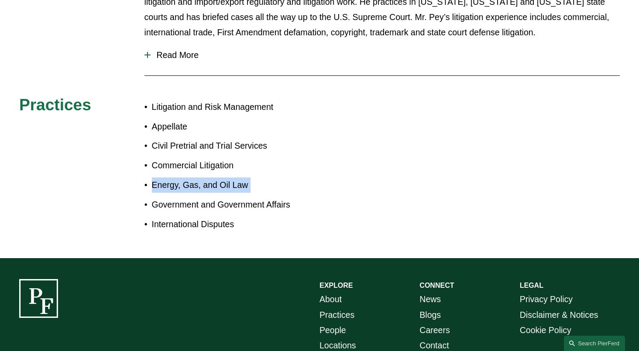 Image resolution: width=639 pixels, height=351 pixels. Describe the element at coordinates (559, 315) in the screenshot. I see `a: Disclaimer & Notices` at that location.